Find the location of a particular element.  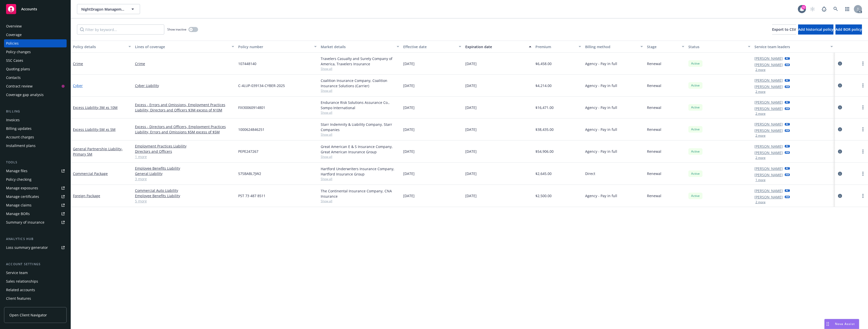

a: 5 more is located at coordinates (185, 201).